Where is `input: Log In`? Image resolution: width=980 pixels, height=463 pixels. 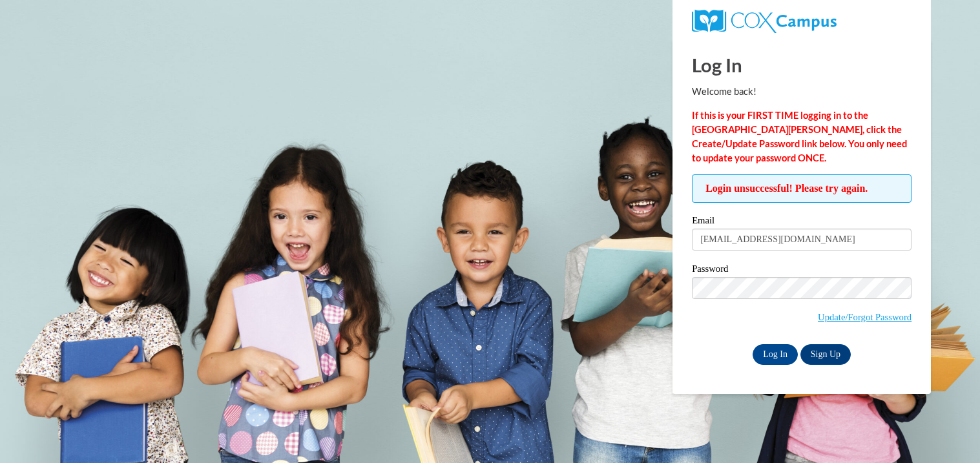
input: Log In is located at coordinates (775, 354).